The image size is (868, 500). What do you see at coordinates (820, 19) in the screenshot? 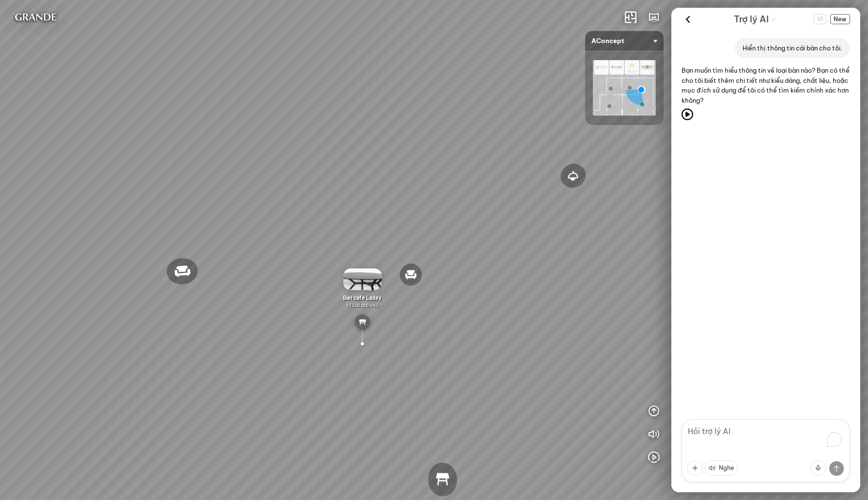
I see `button: Change language` at bounding box center [820, 19].